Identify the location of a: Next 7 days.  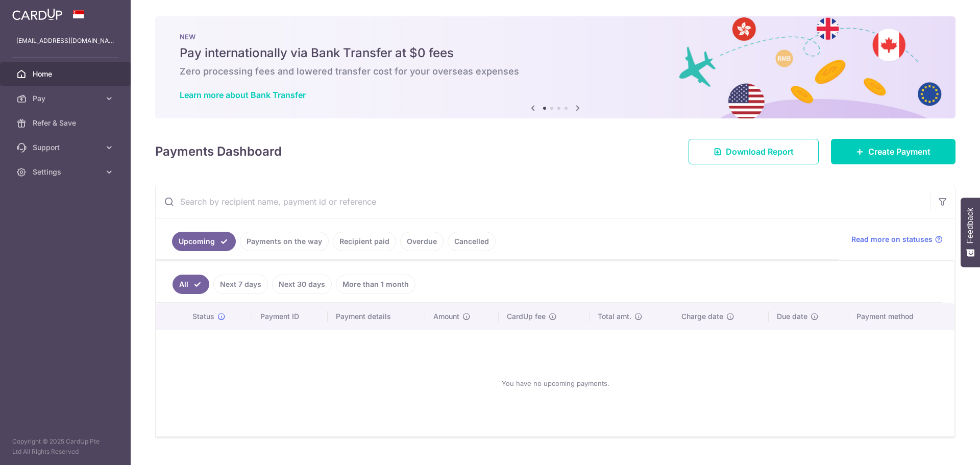
(240, 285).